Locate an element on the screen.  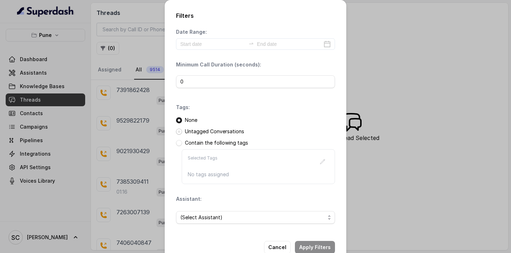
p: None is located at coordinates (191, 120).